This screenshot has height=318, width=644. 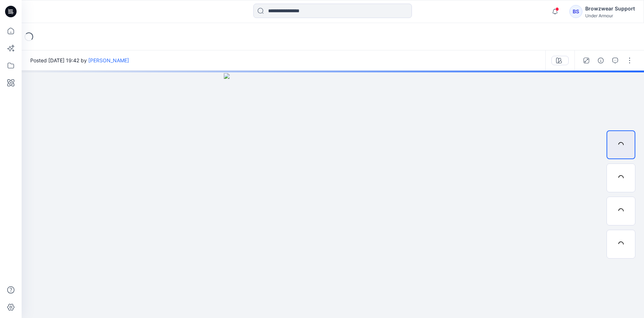 What do you see at coordinates (601, 60) in the screenshot?
I see `button: Details` at bounding box center [601, 60].